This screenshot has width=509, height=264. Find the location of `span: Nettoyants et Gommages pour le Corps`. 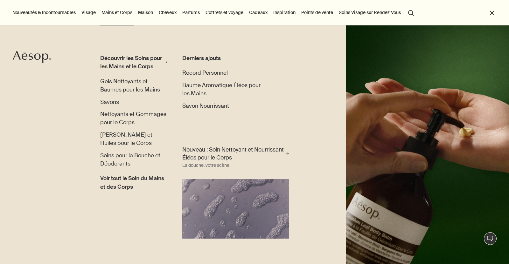

span: Nettoyants et Gommages pour le Corps is located at coordinates (133, 118).